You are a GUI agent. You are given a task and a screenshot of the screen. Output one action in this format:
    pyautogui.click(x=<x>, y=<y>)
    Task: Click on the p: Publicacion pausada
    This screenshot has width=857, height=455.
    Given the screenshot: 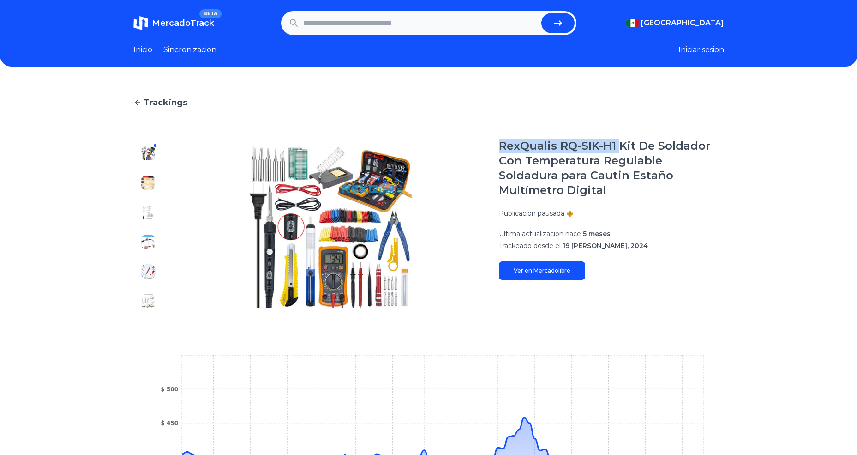 What is the action you would take?
    pyautogui.click(x=532, y=213)
    